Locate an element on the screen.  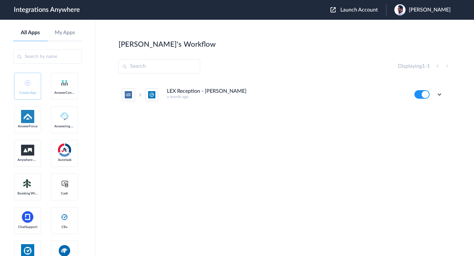
img: aww.png is located at coordinates (28, 150).